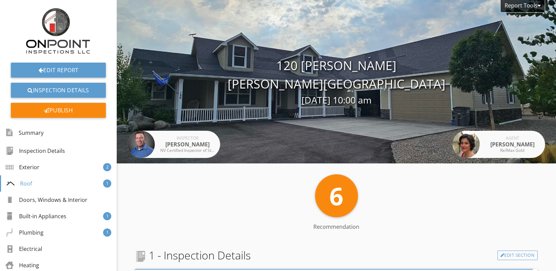 Image resolution: width=556 pixels, height=271 pixels. I want to click on span: 1 - Inspection Details, so click(193, 255).